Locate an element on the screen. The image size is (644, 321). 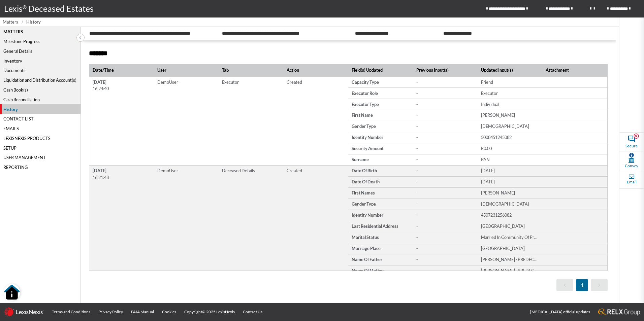
span: Surname is located at coordinates (381, 159).